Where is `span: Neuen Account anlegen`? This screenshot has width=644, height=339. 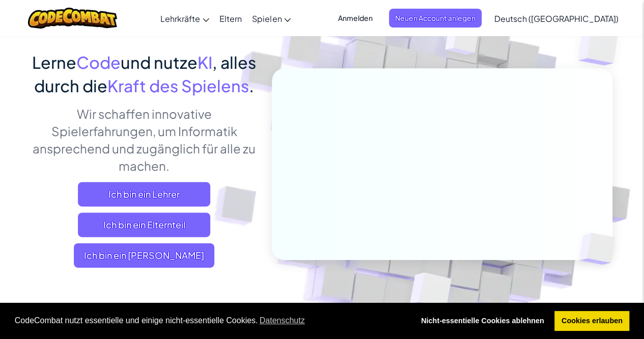
span: Neuen Account anlegen is located at coordinates (435, 18).